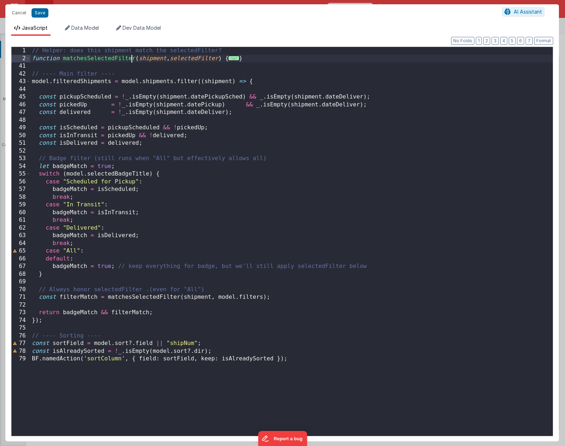  I want to click on button: 4, so click(504, 41).